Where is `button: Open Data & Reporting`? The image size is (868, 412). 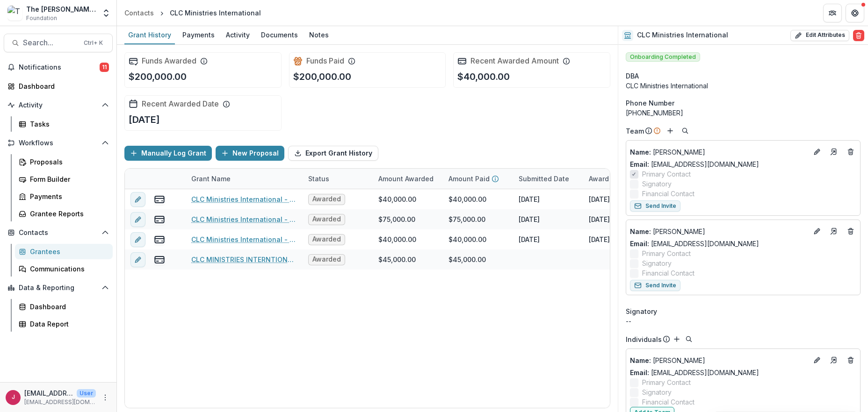 button: Open Data & Reporting is located at coordinates (58, 288).